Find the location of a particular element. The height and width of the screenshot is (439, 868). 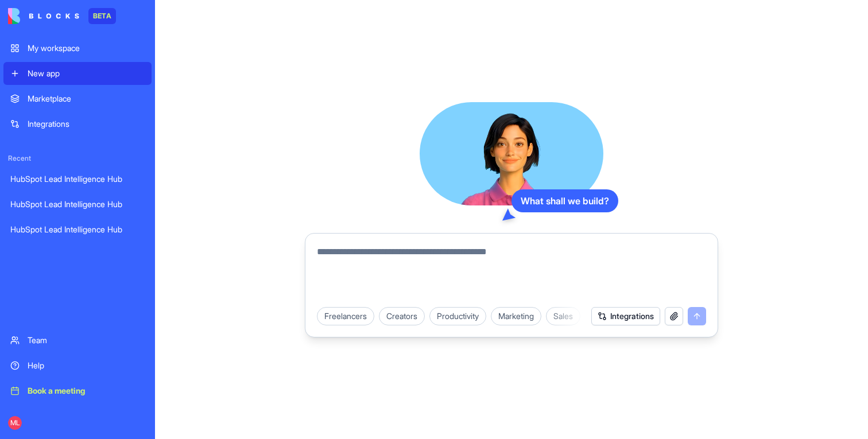

div: Team is located at coordinates (86, 341).